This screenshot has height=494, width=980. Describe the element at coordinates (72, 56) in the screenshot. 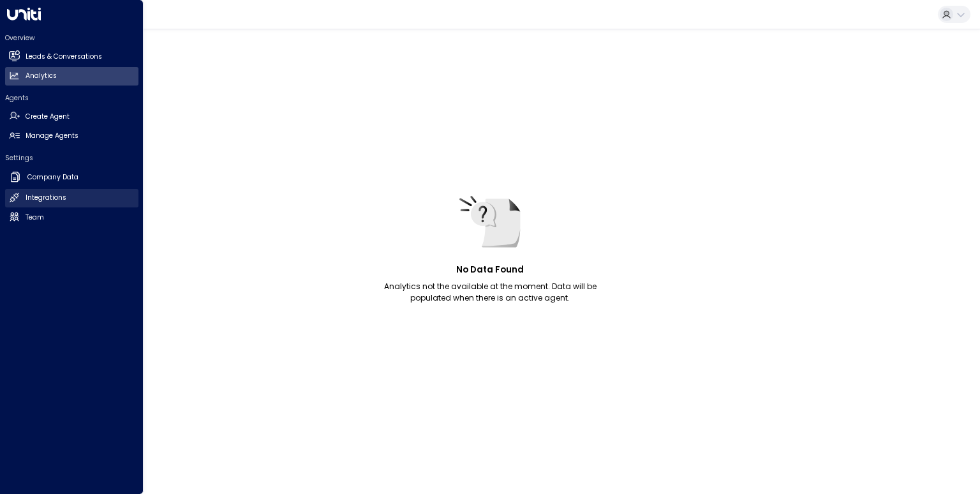

I see `a: Leads & Conversations` at that location.